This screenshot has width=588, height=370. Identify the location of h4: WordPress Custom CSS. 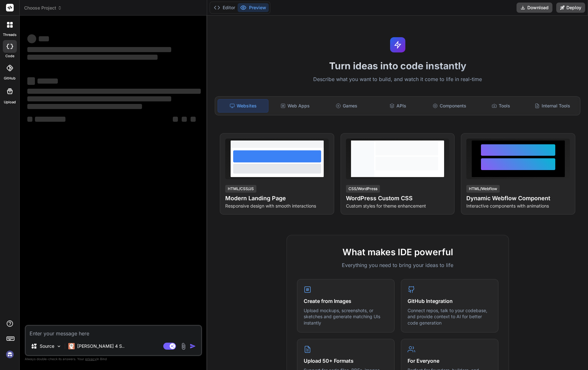
(398, 198).